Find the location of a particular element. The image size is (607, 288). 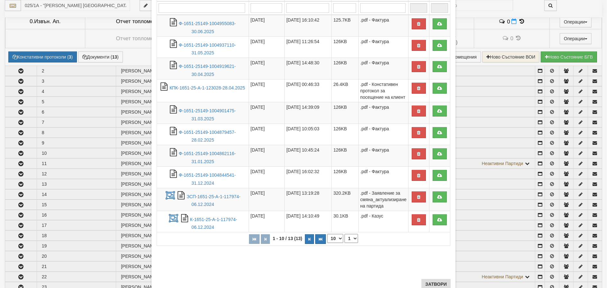

tr: Ф-1651-25149-1004901475-31.03.2025.pdf - Фактура is located at coordinates (304, 113).